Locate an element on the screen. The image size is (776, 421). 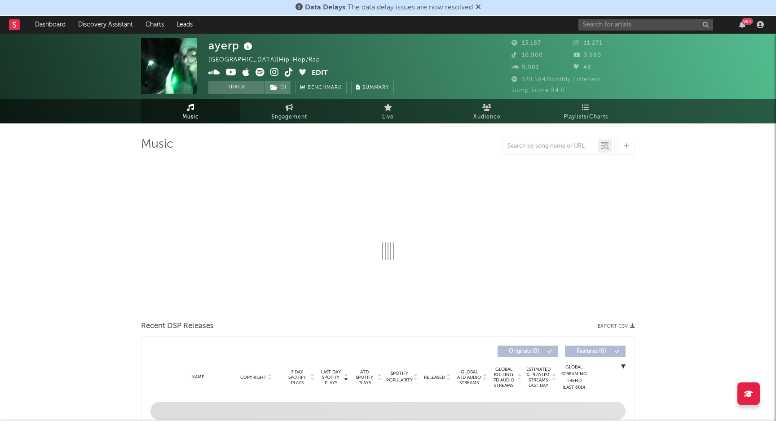
a: Playlists/Charts is located at coordinates (585, 111).